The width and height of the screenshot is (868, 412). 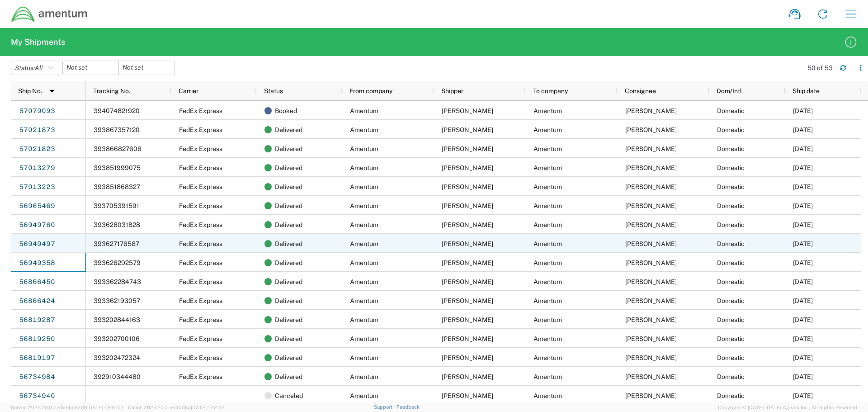 What do you see at coordinates (117, 263) in the screenshot?
I see `span: 393626292579` at bounding box center [117, 263].